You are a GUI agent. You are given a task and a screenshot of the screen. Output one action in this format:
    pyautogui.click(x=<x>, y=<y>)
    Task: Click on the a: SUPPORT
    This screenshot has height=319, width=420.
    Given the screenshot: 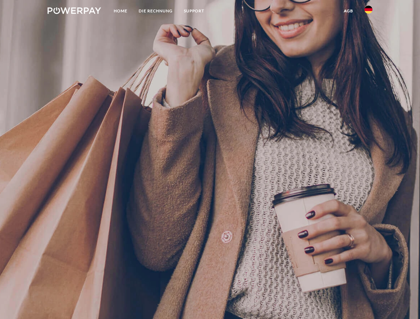 What is the action you would take?
    pyautogui.click(x=194, y=11)
    